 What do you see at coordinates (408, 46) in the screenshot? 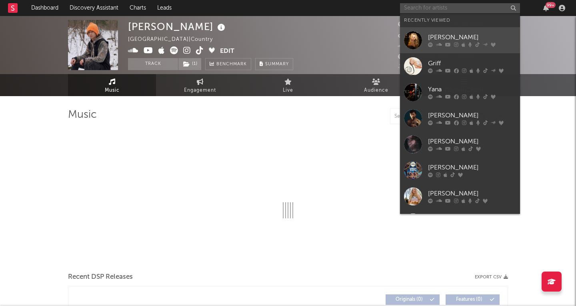
I see `span: 439` at bounding box center [408, 46].